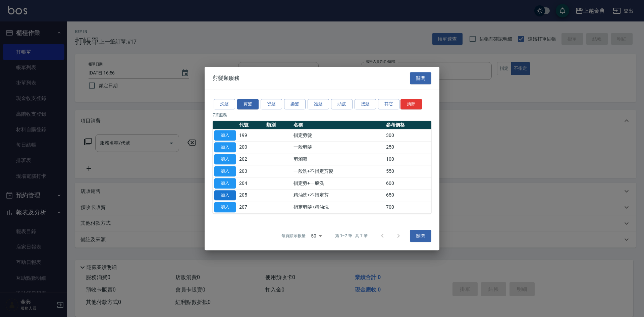  I want to click on span: 剪髮類服務, so click(226, 78).